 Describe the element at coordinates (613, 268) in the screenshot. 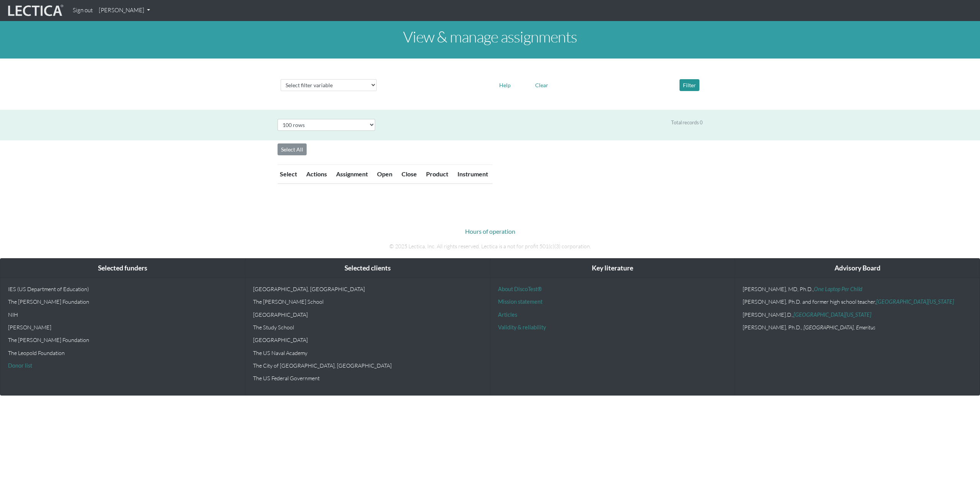

I see `div: Key literature` at that location.